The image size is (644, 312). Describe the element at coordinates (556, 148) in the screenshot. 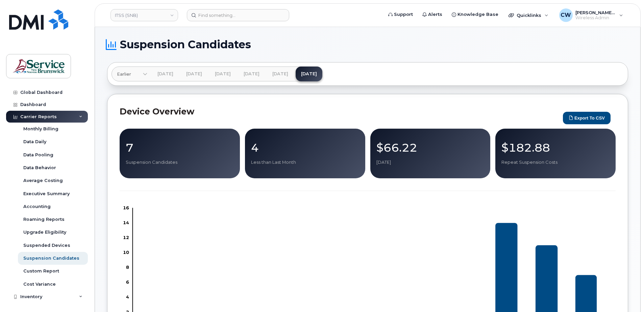

I see `p: $182.88` at that location.